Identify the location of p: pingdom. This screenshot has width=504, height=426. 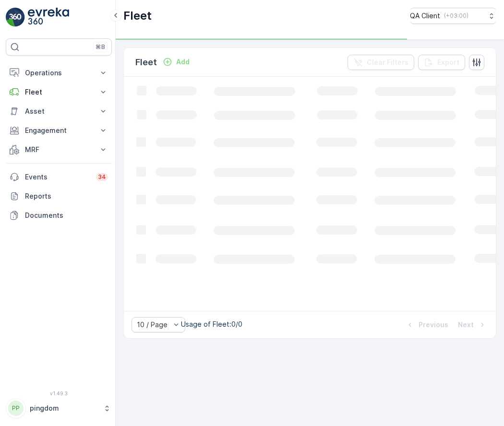
(64, 408).